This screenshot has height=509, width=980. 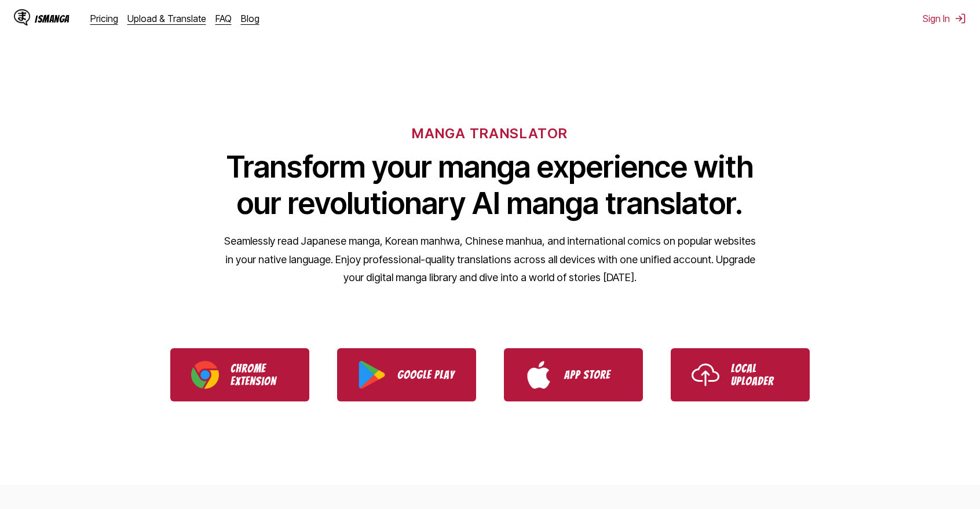 I want to click on a: FAQ, so click(x=223, y=18).